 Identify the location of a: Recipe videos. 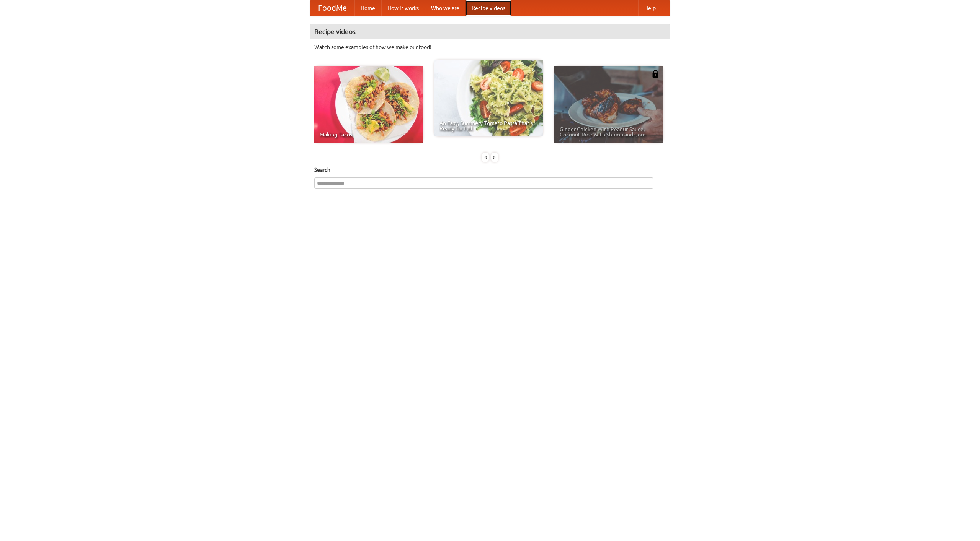
(489, 8).